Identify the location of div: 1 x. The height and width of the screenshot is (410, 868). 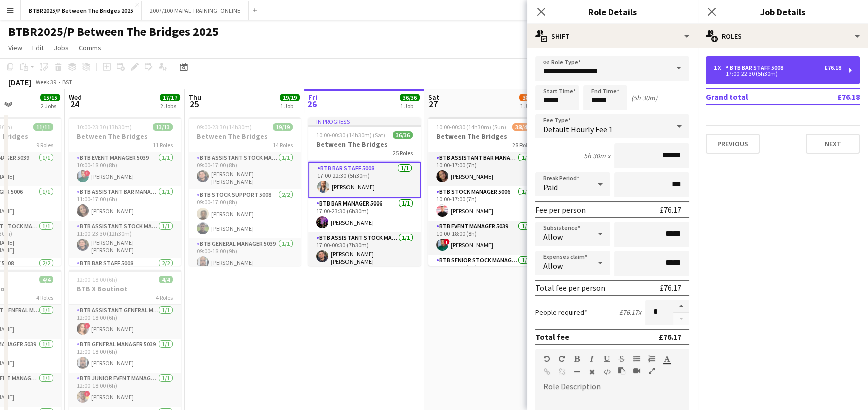
(720, 67).